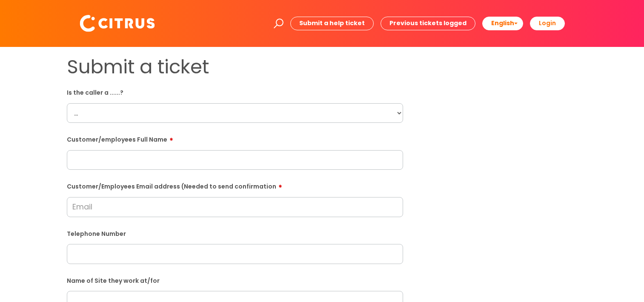 This screenshot has width=644, height=302. I want to click on input: Email, so click(235, 207).